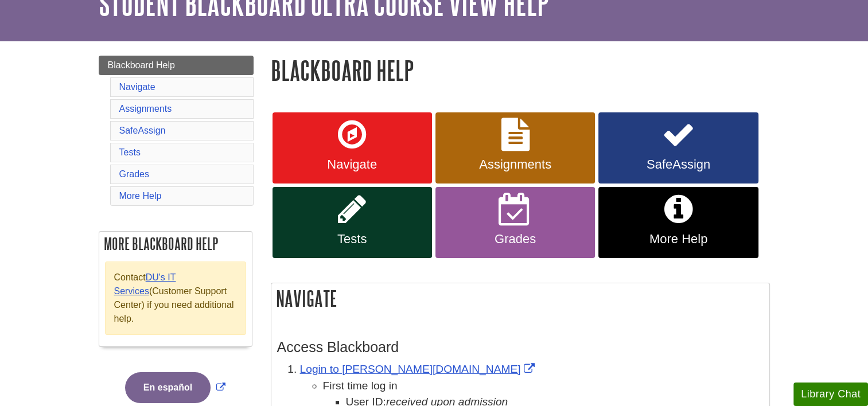 The image size is (868, 406). What do you see at coordinates (520, 298) in the screenshot?
I see `h2: Navigate` at bounding box center [520, 298].